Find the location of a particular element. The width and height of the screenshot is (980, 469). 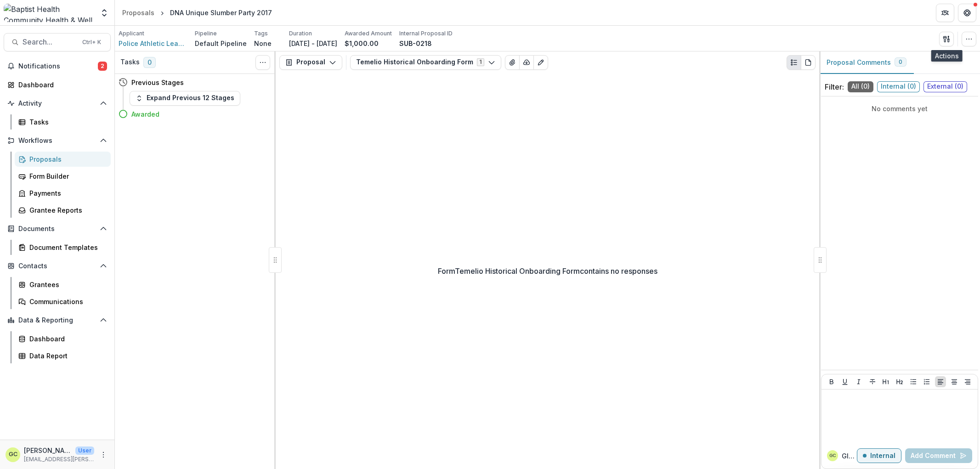

button: Bold is located at coordinates (832, 382).